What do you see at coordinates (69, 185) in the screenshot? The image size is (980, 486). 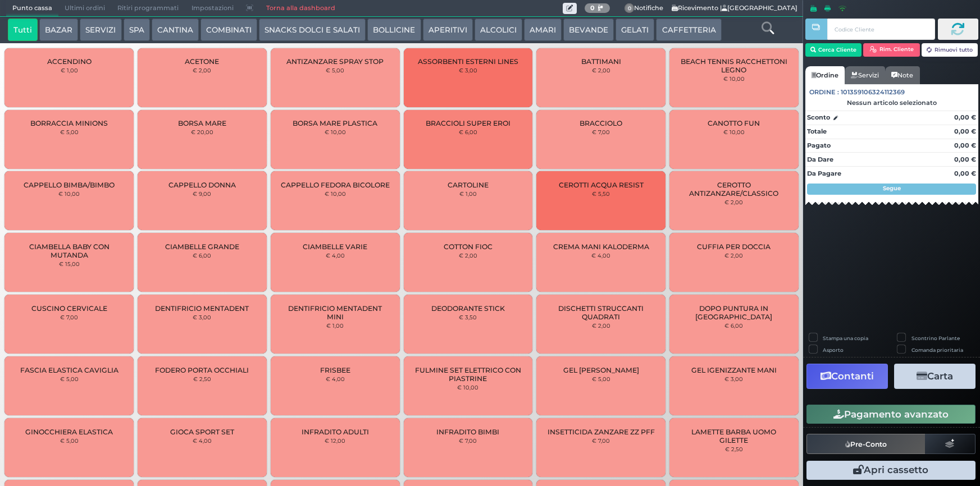 I see `span: CAPPELLO BIMBA/BIMBO` at bounding box center [69, 185].